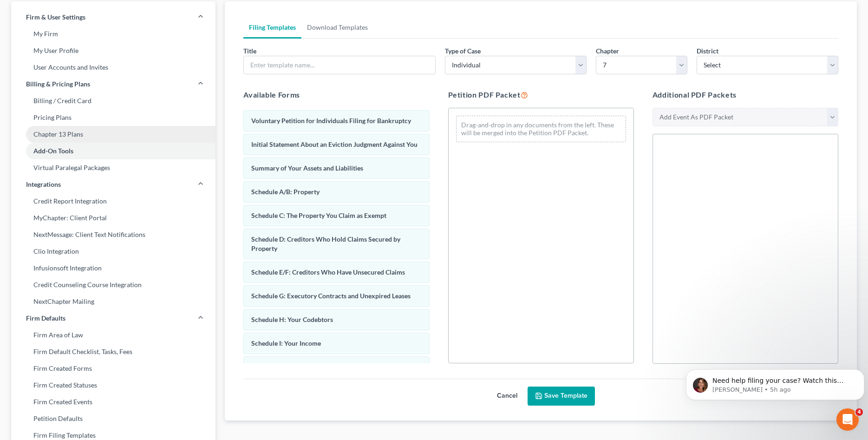 The image size is (868, 440). Describe the element at coordinates (113, 151) in the screenshot. I see `a: Add-On Tools` at that location.